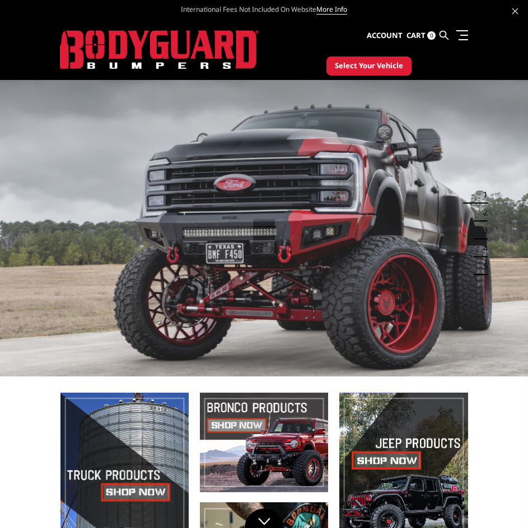  I want to click on button: 4 of 5, so click(482, 249).